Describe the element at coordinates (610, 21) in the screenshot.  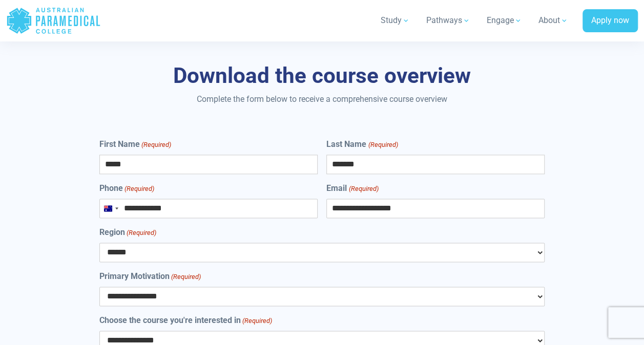
I see `a: Apply now` at that location.